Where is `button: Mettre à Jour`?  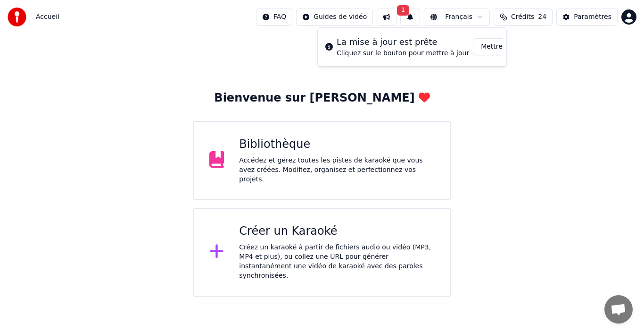
button: Mettre à Jour is located at coordinates (502, 47).